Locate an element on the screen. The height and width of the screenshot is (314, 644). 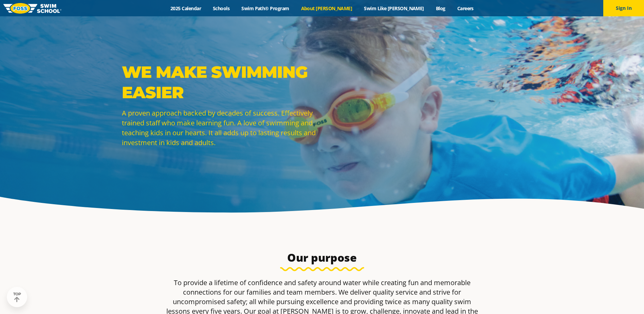
div: TOP is located at coordinates (17, 297).